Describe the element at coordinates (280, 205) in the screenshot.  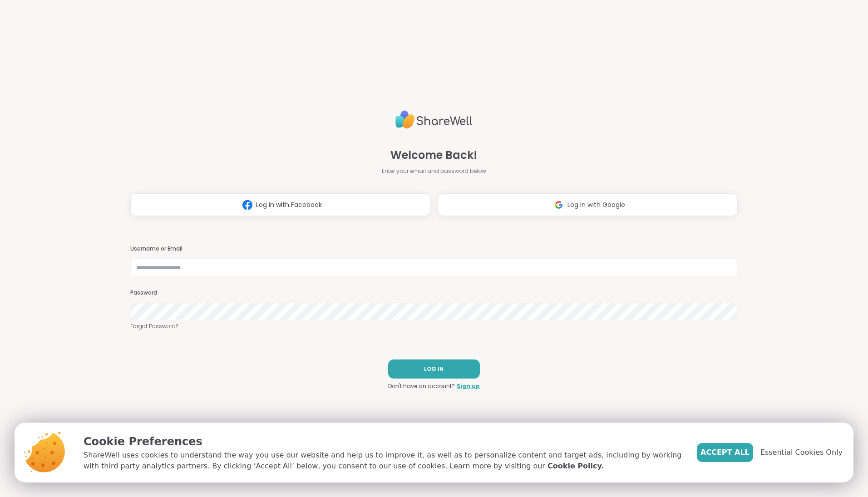
I see `button: Log in with Facebook` at that location.